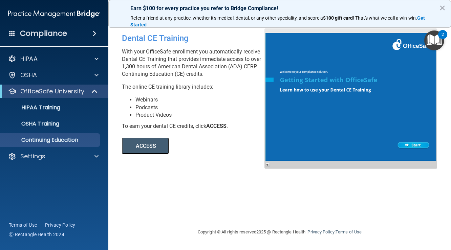  What do you see at coordinates (216, 126) in the screenshot?
I see `b: ACCESS` at bounding box center [216, 126].